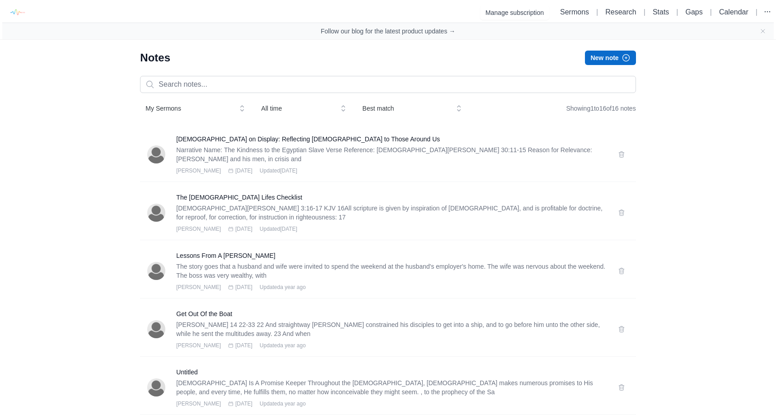  I want to click on span: All time, so click(297, 108).